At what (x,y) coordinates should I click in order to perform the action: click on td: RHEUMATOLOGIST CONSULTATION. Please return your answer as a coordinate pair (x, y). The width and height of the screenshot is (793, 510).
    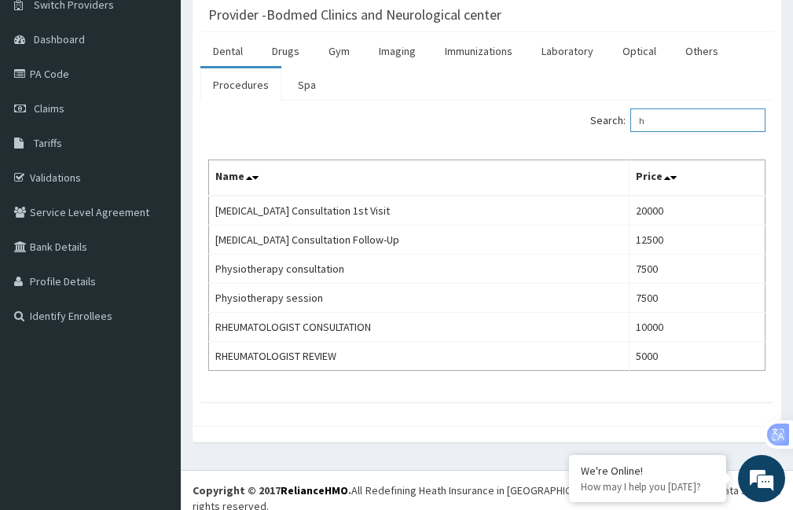
    Looking at the image, I should click on (419, 327).